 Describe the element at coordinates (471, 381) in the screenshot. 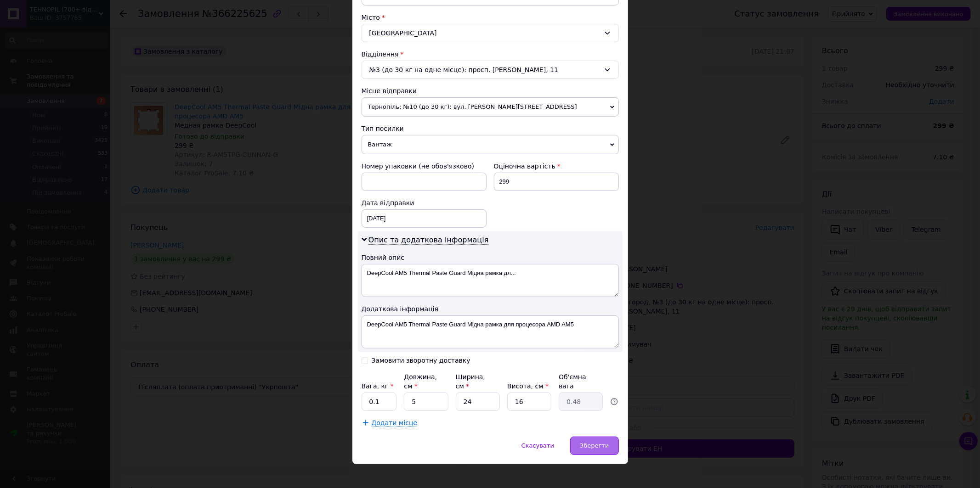

I see `label: Ширина, см` at that location.